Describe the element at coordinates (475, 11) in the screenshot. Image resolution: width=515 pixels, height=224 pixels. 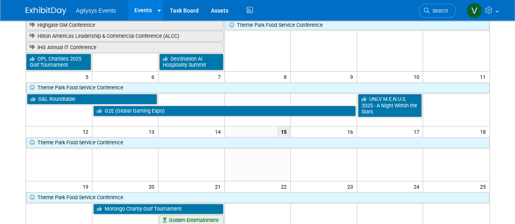
I see `img: Vaitiare Munoz` at that location.